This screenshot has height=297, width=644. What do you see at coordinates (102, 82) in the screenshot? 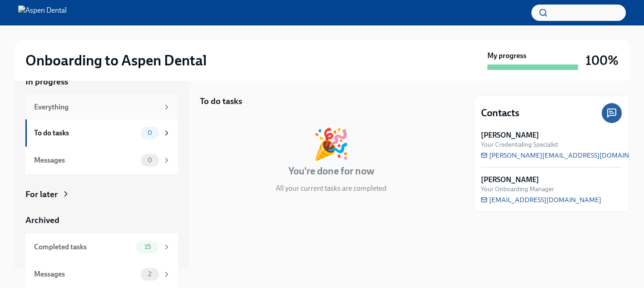
I see `div: In progress` at bounding box center [102, 82].